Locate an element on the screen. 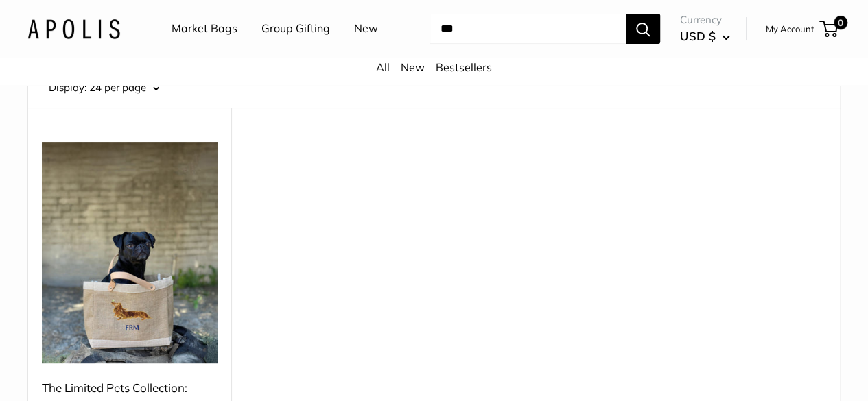  span: Currency is located at coordinates (705, 20).